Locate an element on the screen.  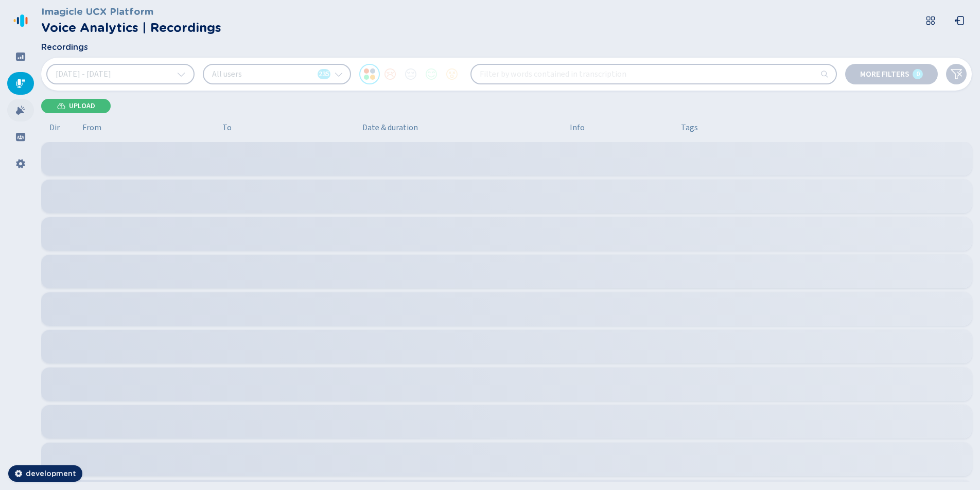
span: development is located at coordinates (51, 473).